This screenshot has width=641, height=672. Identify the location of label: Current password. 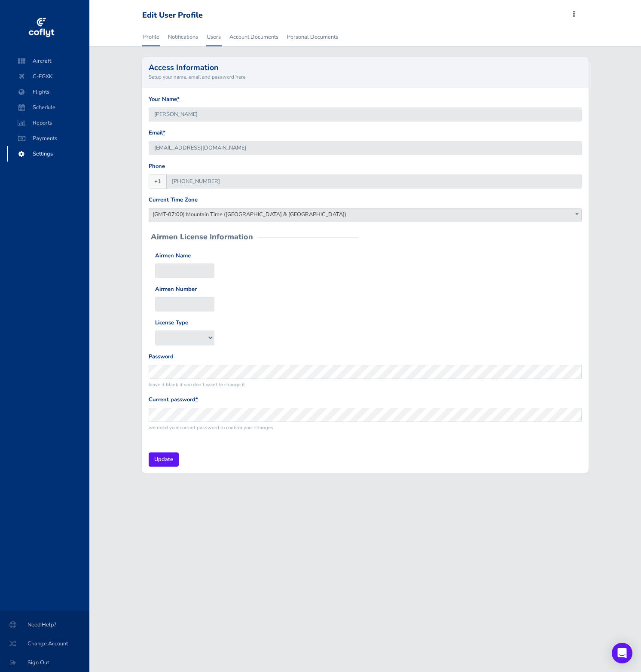
(173, 400).